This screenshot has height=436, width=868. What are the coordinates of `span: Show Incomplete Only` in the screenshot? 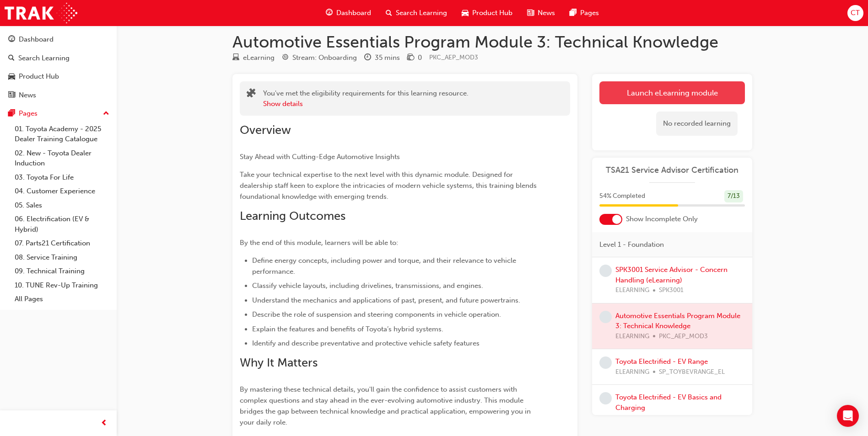 It's located at (661, 219).